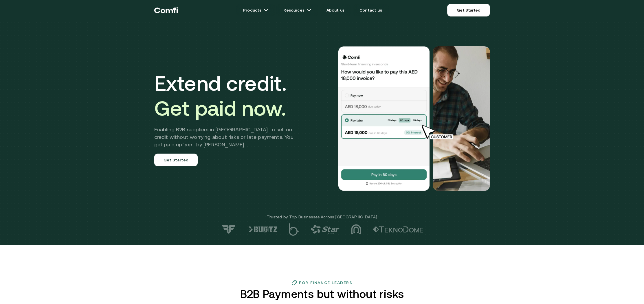 Image resolution: width=644 pixels, height=304 pixels. I want to click on h2: B2B Payments but without risks, so click(322, 294).